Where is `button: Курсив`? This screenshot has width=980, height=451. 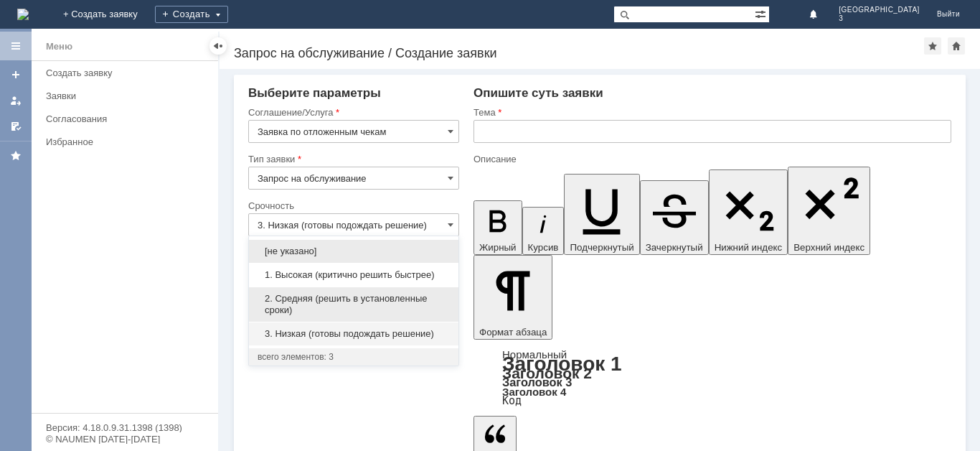
button: Курсив is located at coordinates (543, 231).